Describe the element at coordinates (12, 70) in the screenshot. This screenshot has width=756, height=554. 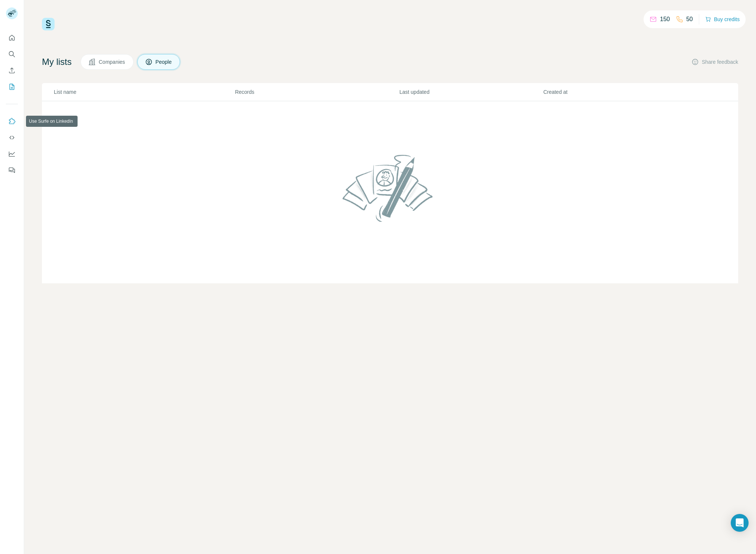
I see `button: Enrich CSV` at that location.